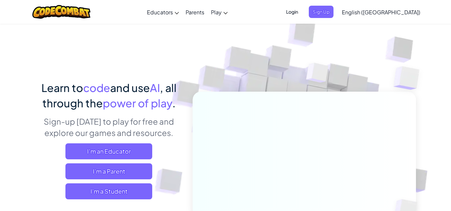 The width and height of the screenshot is (451, 211). What do you see at coordinates (61, 12) in the screenshot?
I see `img: CodeCombat logo` at bounding box center [61, 12].